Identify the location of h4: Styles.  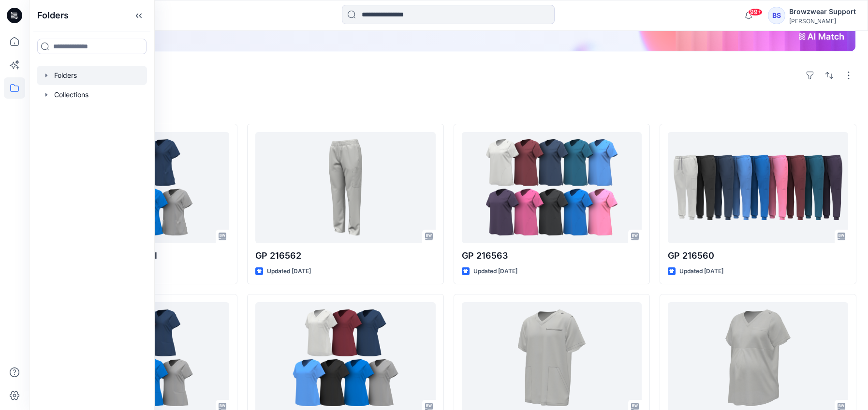
(448, 108).